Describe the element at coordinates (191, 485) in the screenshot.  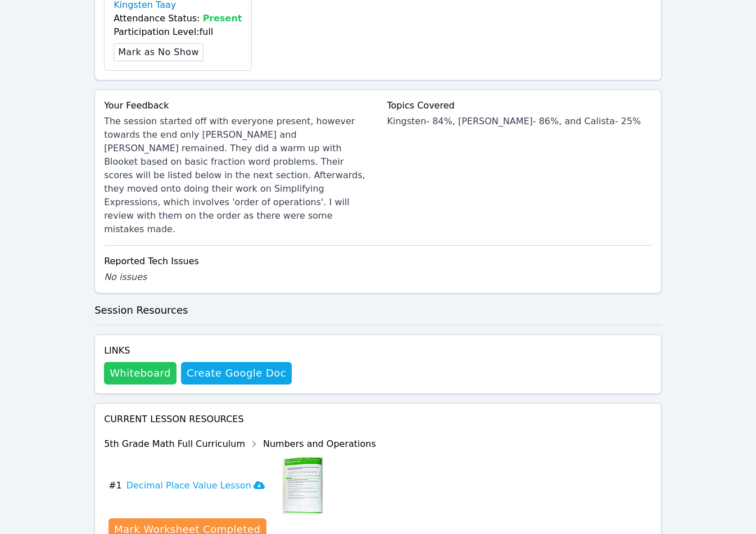
I see `button: #1Decimal Place Value Lesson` at that location.